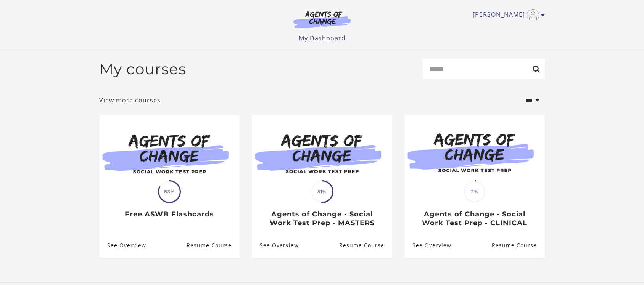 The height and width of the screenshot is (285, 644). I want to click on a: Free ASWB Flashcards: Resume Course, so click(213, 245).